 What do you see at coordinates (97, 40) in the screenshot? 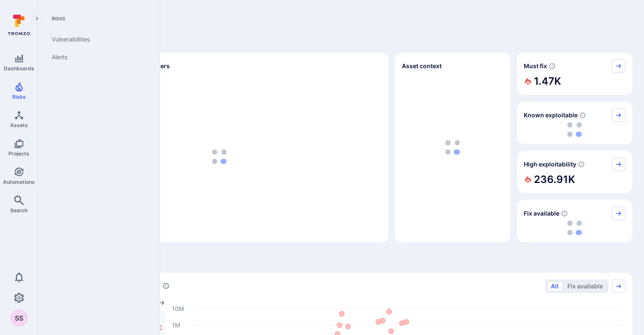
I see `a: Vulnerabilities` at bounding box center [97, 40].